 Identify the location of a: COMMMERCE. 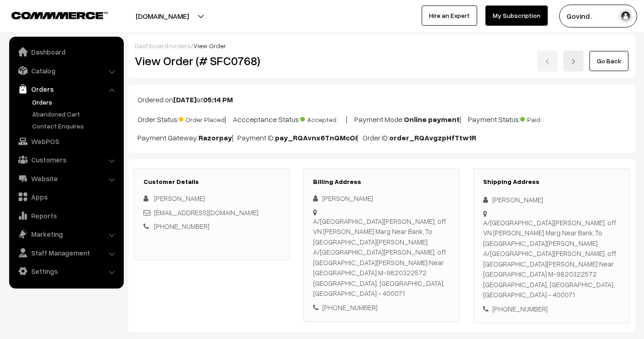
(51, 15).